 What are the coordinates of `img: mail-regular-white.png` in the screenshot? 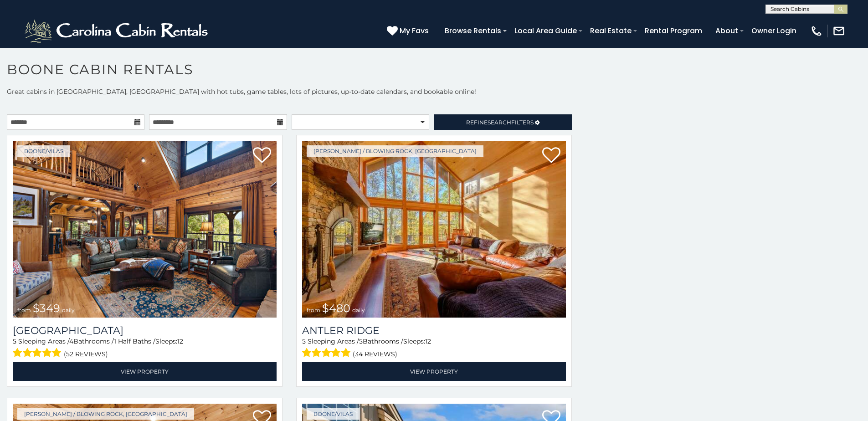 It's located at (839, 31).